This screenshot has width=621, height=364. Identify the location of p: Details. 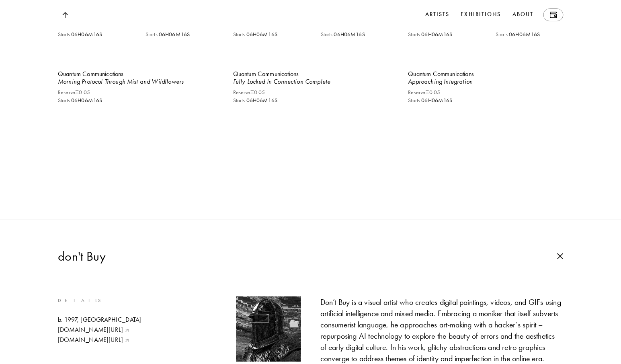
(99, 300).